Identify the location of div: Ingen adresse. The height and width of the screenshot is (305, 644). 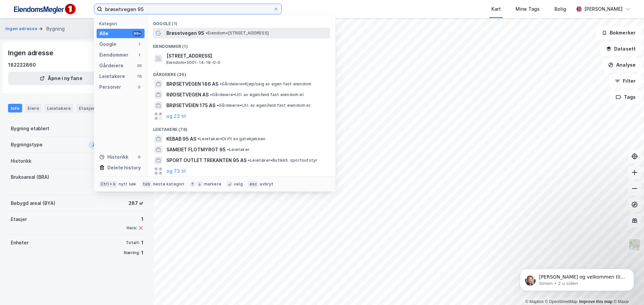
(31, 53).